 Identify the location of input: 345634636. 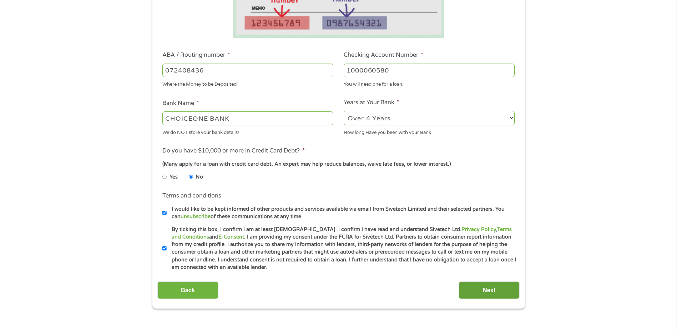
(429, 70).